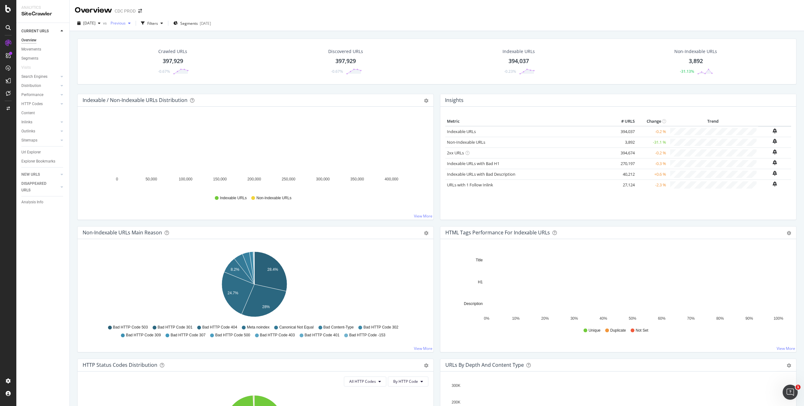 The height and width of the screenshot is (406, 804). I want to click on div: NEW URLS, so click(30, 175).